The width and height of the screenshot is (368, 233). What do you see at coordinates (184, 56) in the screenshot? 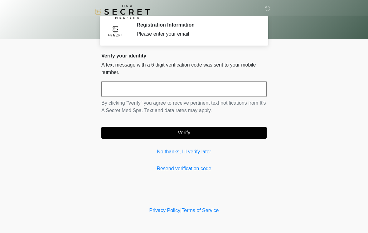
I see `h2: Verify your identity` at bounding box center [184, 56].